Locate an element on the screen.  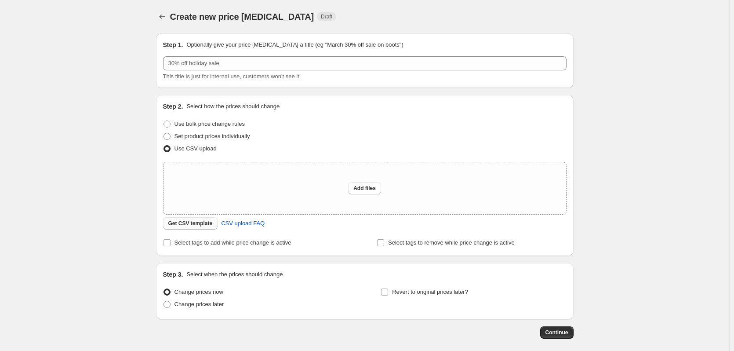
span: Select tags to add while price change is active is located at coordinates (233, 242).